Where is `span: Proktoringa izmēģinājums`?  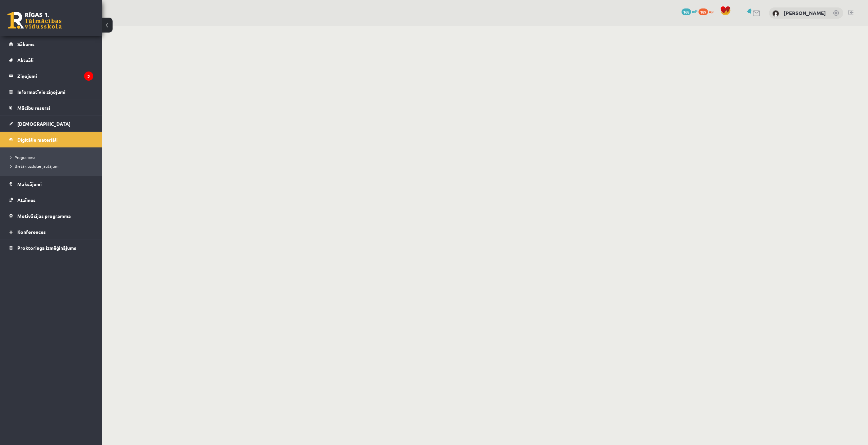
span: Proktoringa izmēģinājums is located at coordinates (47, 248).